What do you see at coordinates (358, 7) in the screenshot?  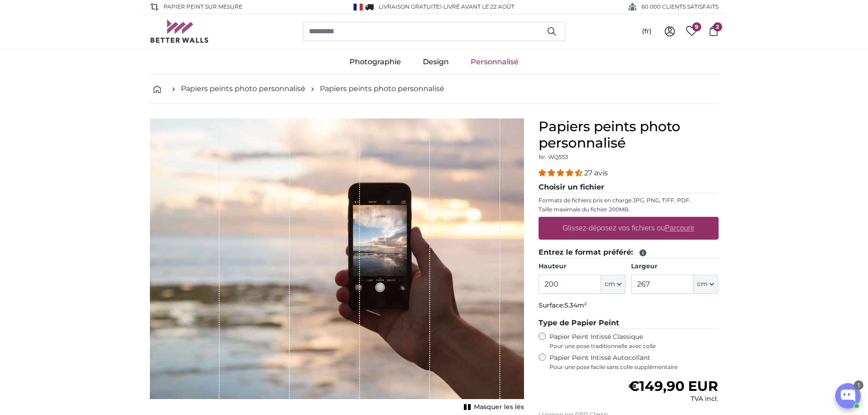 I see `img: France` at bounding box center [358, 7].